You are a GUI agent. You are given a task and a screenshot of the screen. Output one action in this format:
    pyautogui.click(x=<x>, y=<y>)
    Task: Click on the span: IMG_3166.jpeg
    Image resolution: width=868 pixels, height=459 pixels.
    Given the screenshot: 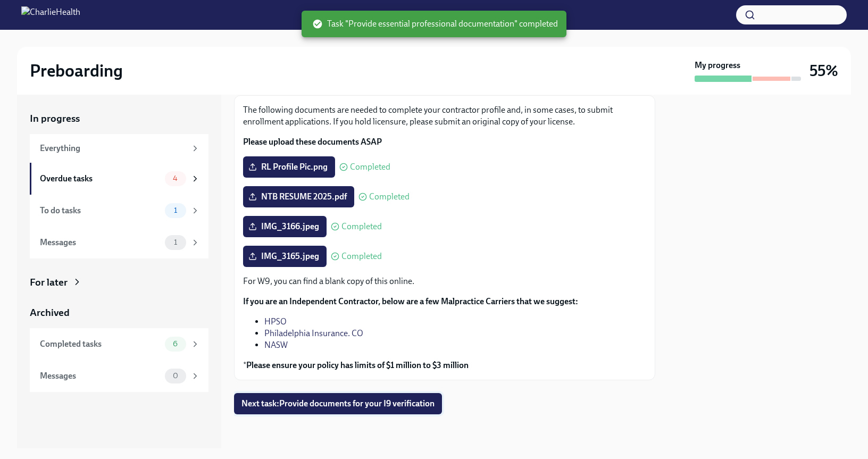 What is the action you would take?
    pyautogui.click(x=285, y=227)
    